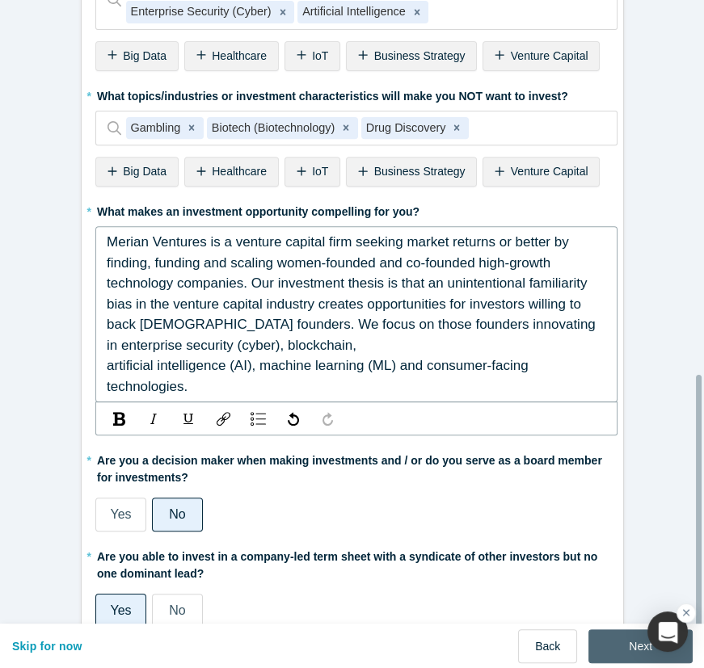 The image size is (704, 668). What do you see at coordinates (292, 418) in the screenshot?
I see `div: Undo` at bounding box center [292, 418].